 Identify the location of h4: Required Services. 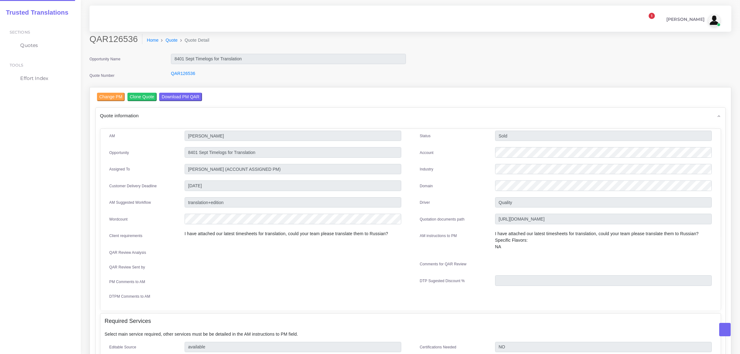
(128, 321).